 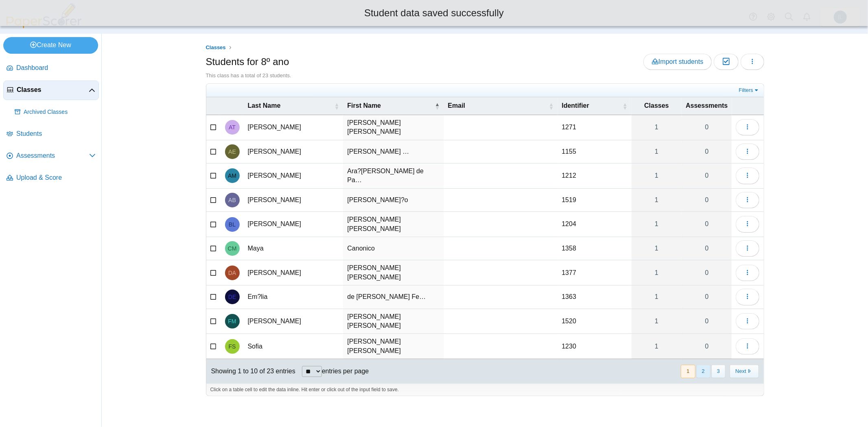 What do you see at coordinates (719, 371) in the screenshot?
I see `nav: pagination` at bounding box center [719, 371].